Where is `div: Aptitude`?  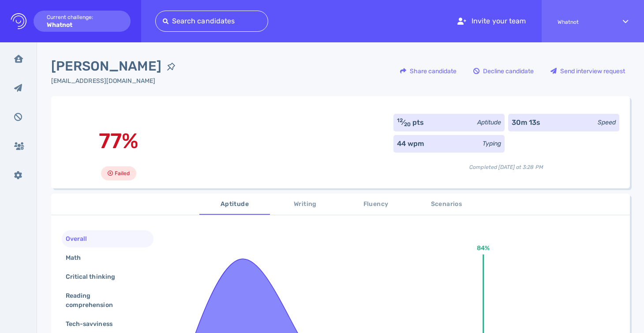
div: Aptitude is located at coordinates (489, 122).